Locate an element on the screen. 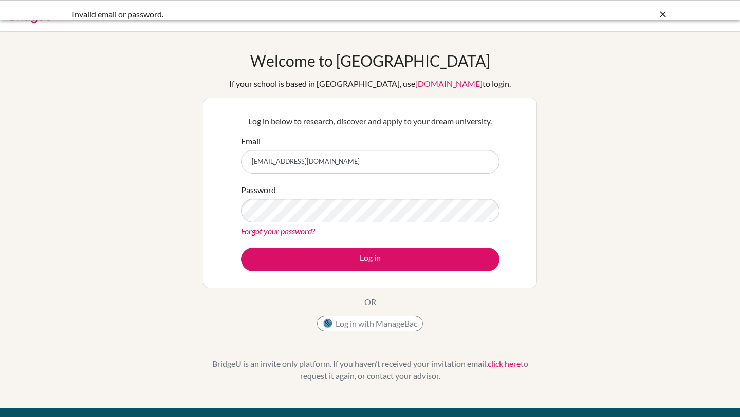 Image resolution: width=740 pixels, height=417 pixels. div: Invalid email or password. is located at coordinates (293, 14).